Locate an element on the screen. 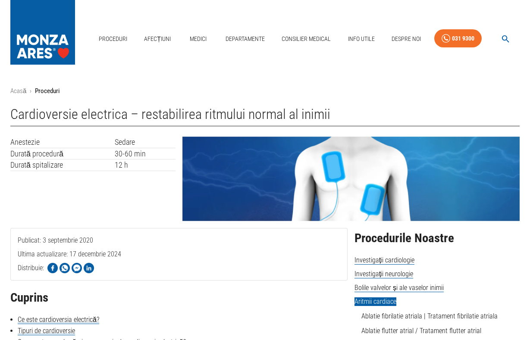 This screenshot has height=340, width=530. h2: Procedurile Noastre is located at coordinates (436, 238).